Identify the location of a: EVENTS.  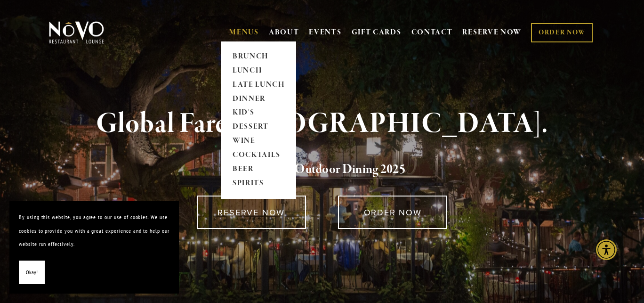
(325, 32).